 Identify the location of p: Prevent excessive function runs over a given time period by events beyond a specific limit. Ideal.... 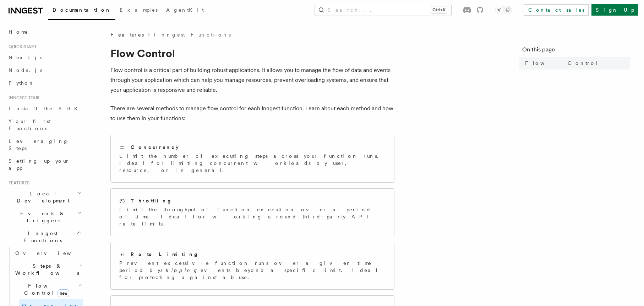
(252, 270).